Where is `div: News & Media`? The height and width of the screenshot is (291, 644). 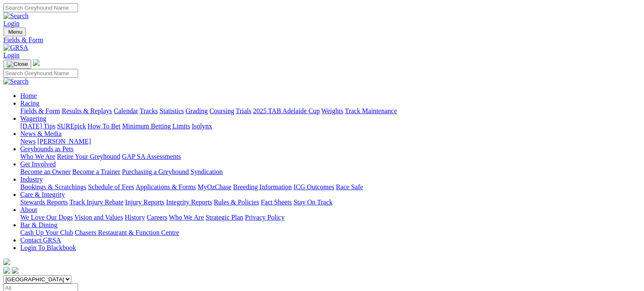
div: News & Media is located at coordinates (330, 142).